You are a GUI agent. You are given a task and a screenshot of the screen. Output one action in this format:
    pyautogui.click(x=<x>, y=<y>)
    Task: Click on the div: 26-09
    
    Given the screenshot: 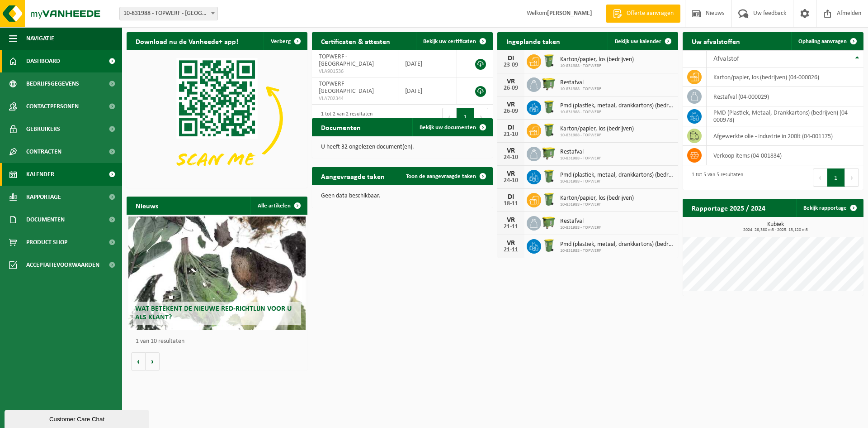 What is the action you would take?
    pyautogui.click(x=511, y=88)
    